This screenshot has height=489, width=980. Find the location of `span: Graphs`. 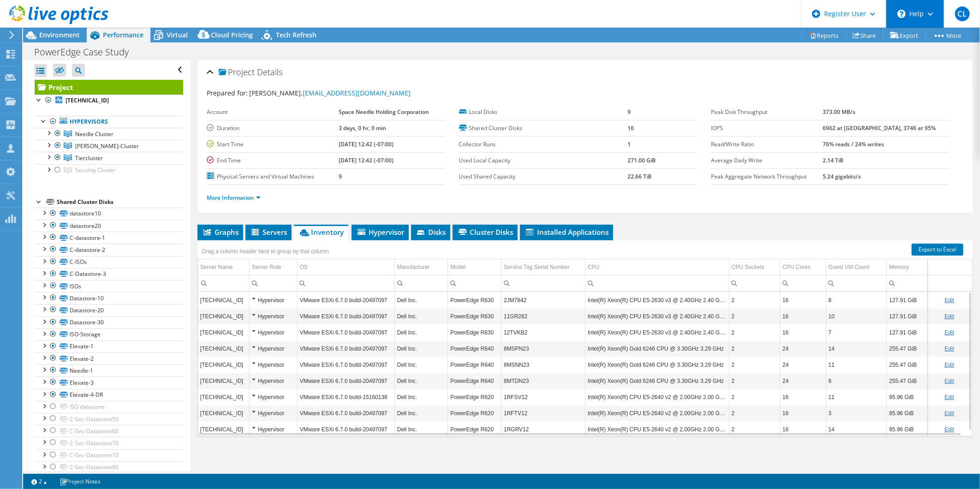

span: Graphs is located at coordinates (220, 233).